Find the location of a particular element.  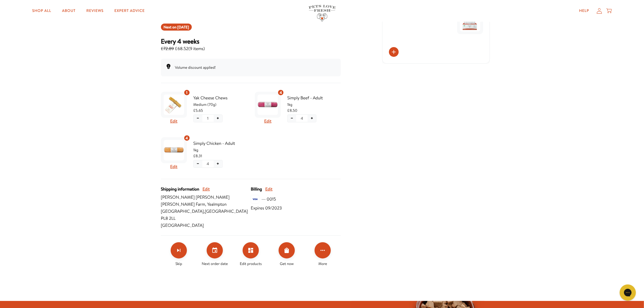

span: Yak Cheese Chews is located at coordinates (220, 98).